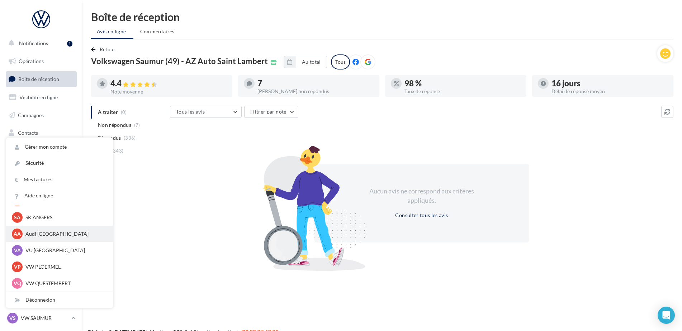 The height and width of the screenshot is (331, 682). What do you see at coordinates (38, 97) in the screenshot?
I see `span: Visibilité en ligne` at bounding box center [38, 97].